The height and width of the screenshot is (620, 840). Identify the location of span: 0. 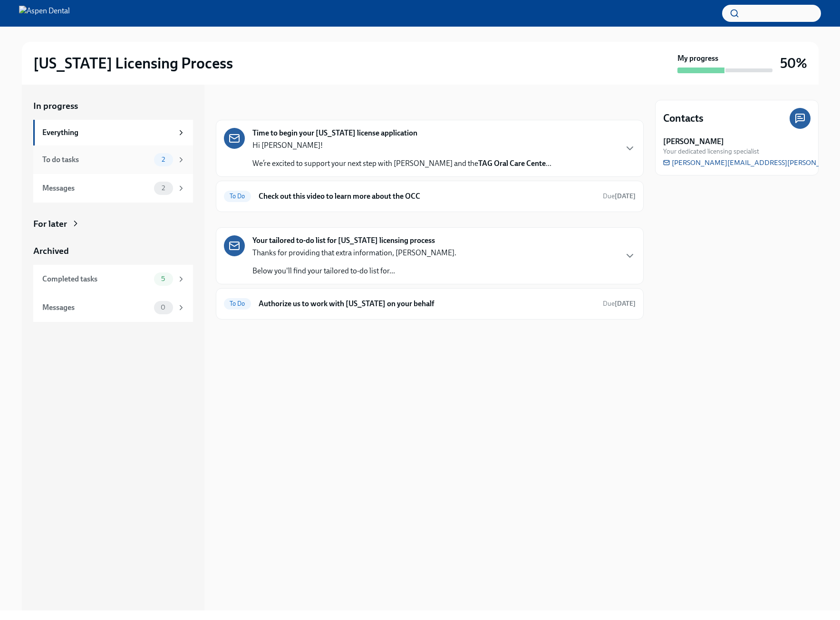
(163, 307).